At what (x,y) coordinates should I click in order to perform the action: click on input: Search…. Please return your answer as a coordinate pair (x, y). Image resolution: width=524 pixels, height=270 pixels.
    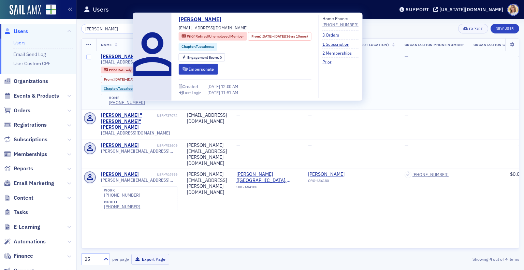
    Looking at the image, I should click on (114, 29).